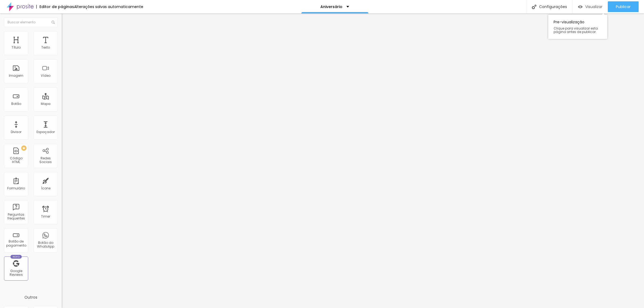 The image size is (644, 308). Describe the element at coordinates (16, 104) in the screenshot. I see `div: Botão` at that location.